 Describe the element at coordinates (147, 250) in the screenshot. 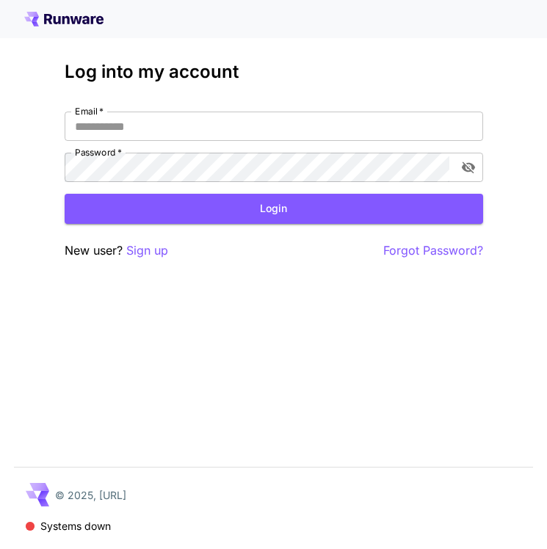

I see `button: Sign up` at that location.